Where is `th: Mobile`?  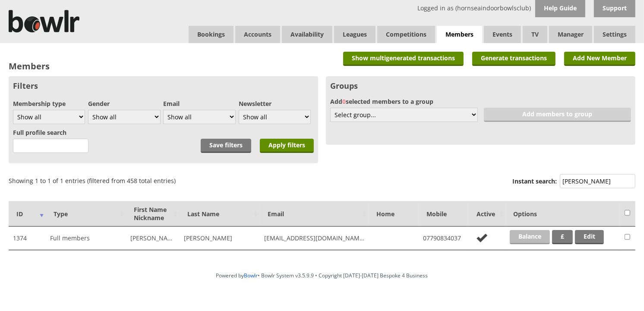
th: Mobile is located at coordinates (443, 214).